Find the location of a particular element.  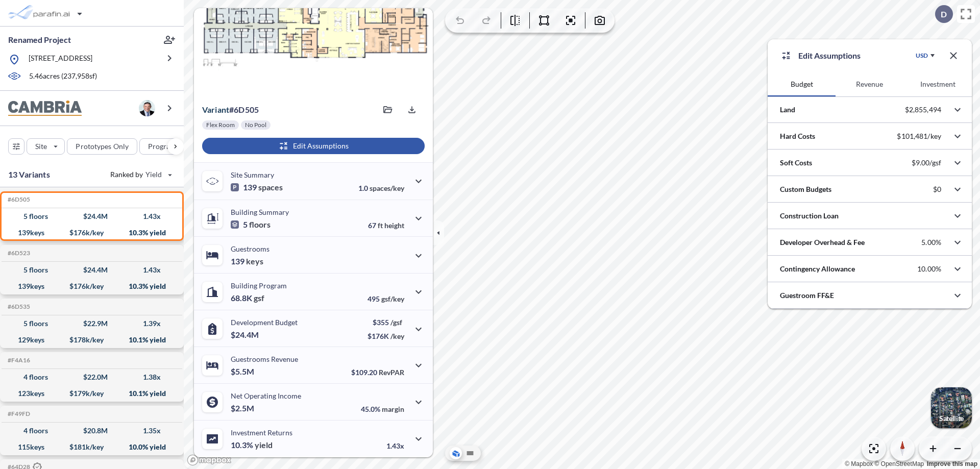

span: /key is located at coordinates (397, 335).